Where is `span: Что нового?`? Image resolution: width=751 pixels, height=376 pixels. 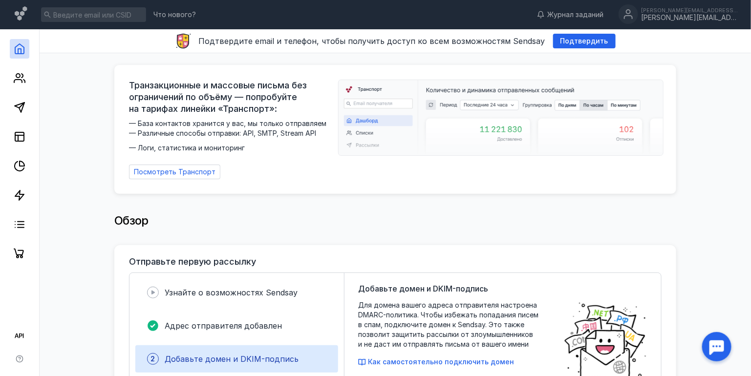
span: Что нового? is located at coordinates (174, 15).